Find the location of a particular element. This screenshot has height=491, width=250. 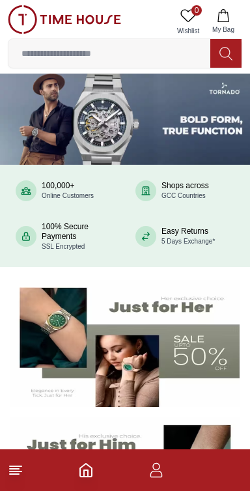

div: Shops across is located at coordinates (185, 191).